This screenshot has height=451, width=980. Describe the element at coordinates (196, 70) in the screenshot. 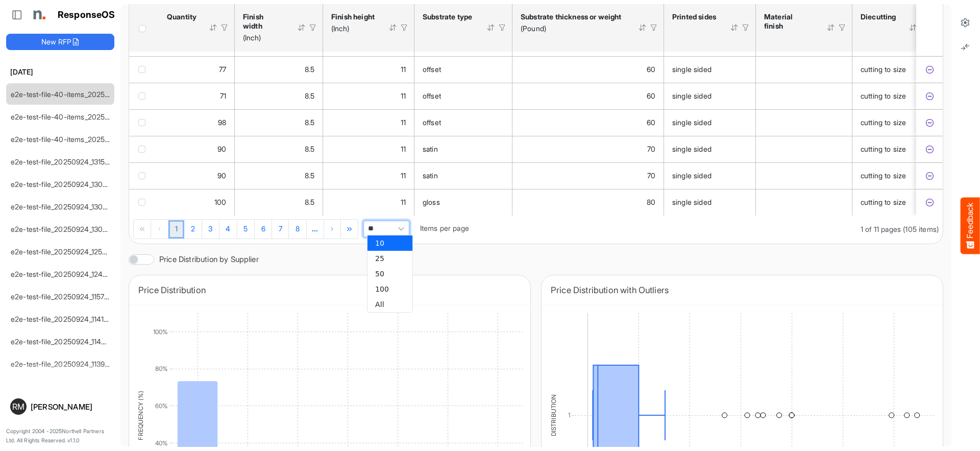

I see `td: 77 is template cell Column Header httpsnorthellcomontologiesmapping-rulesorderhasquantity` at that location.